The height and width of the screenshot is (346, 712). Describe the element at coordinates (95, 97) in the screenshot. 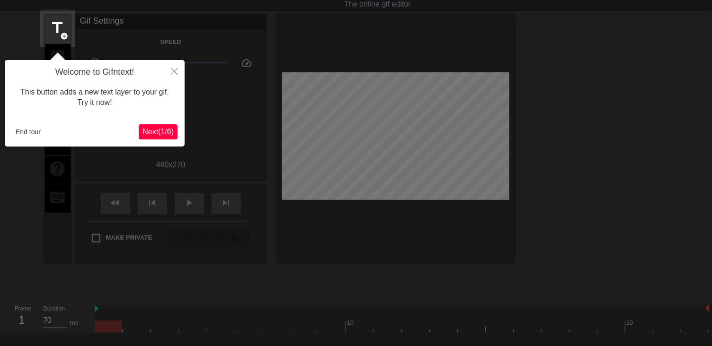

I see `div: This button adds a new text layer to your gif. Try it now!` at that location.